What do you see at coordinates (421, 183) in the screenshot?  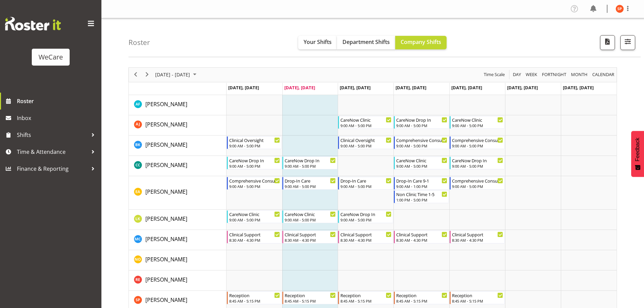 I see `div: Ena Advincula"s event - Drop-In Care 9-1 Begin From Thursday, August 21, 2025 at 9:00:00 AM GMT+1...` at bounding box center [421, 183].